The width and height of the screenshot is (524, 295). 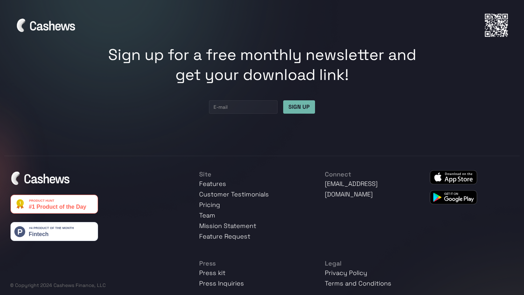 I want to click on a: Team, so click(x=207, y=215).